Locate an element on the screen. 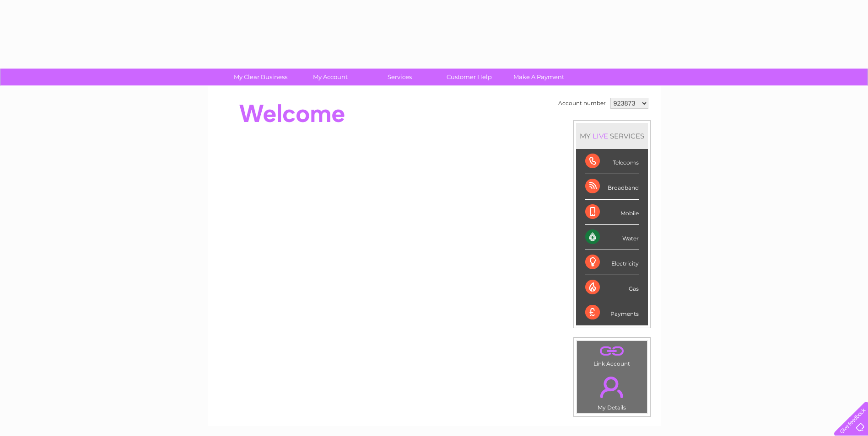 Image resolution: width=868 pixels, height=436 pixels. a: My Account is located at coordinates (330, 77).